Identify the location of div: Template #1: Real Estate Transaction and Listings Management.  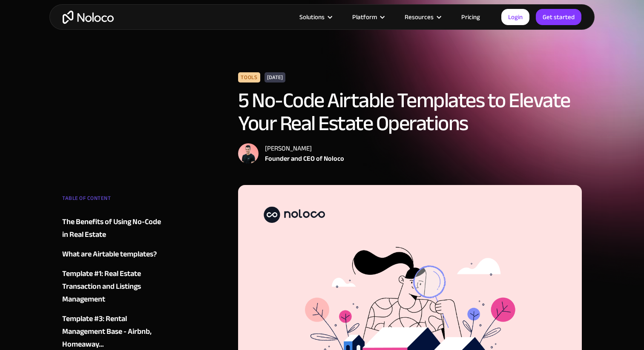
(114, 287).